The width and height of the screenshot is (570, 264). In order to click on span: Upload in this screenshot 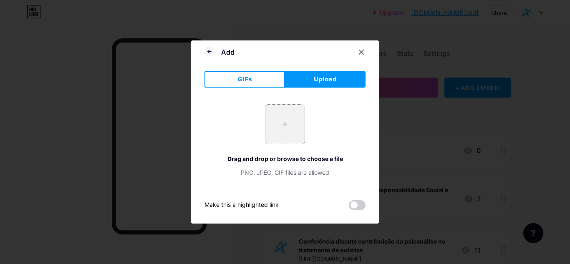, I will do `click(325, 79)`.